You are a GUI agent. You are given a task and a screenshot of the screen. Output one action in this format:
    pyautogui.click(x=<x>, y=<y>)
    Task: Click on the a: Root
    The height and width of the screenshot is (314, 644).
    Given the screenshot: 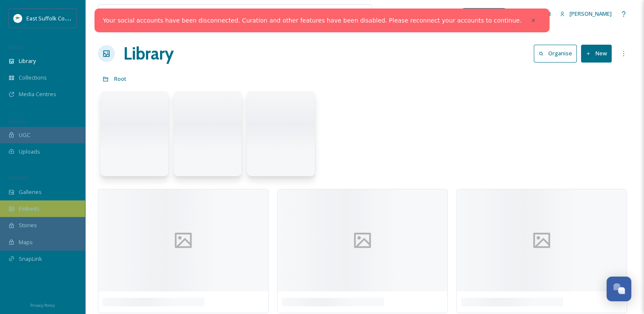 What is the action you would take?
    pyautogui.click(x=120, y=79)
    